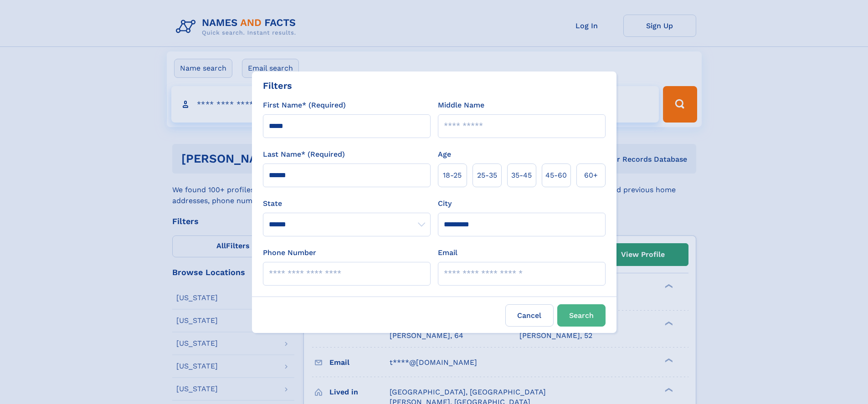  Describe the element at coordinates (304, 154) in the screenshot. I see `label: Last Name* (Required)` at that location.